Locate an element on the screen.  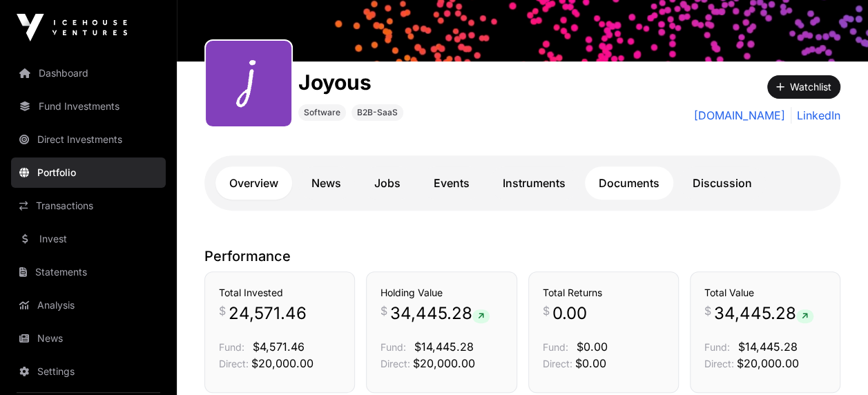
a: Discussion is located at coordinates (722, 183).